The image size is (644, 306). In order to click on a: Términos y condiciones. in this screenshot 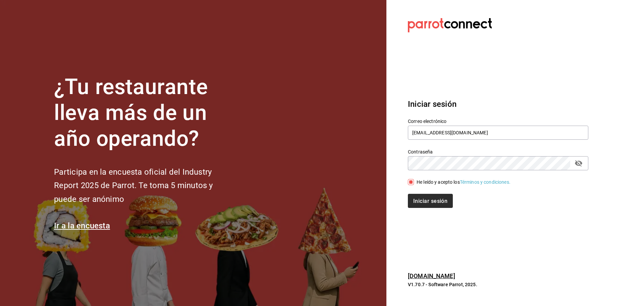, I will do `click(485, 182)`.